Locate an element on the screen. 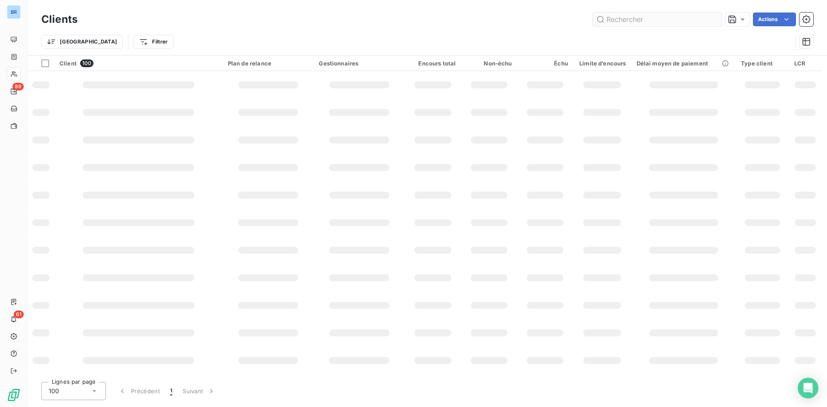  h3: Clients is located at coordinates (59, 19).